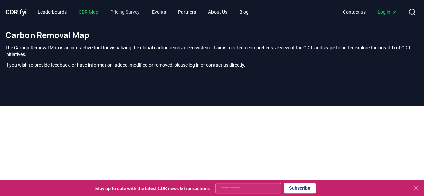 Image resolution: width=424 pixels, height=196 pixels. I want to click on a: CDR.fyi, so click(16, 12).